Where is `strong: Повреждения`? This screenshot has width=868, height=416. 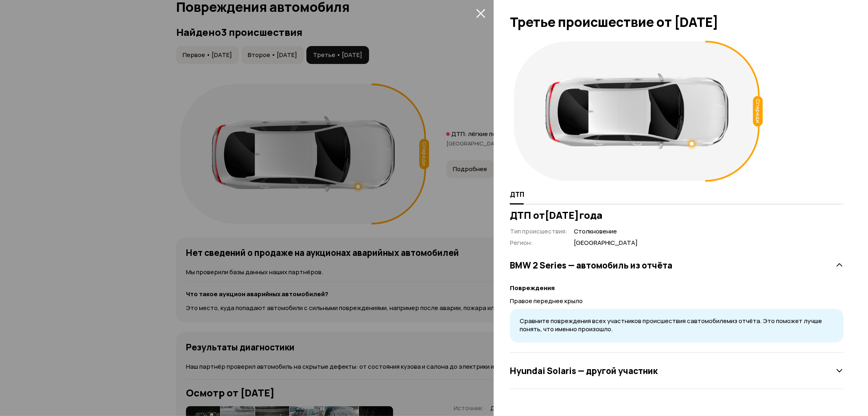
strong: Повреждения is located at coordinates (532, 288).